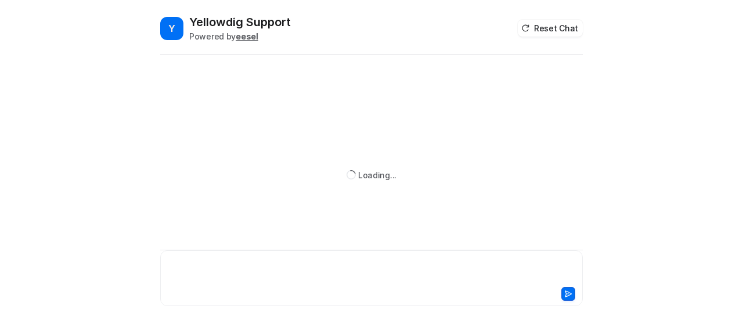  I want to click on h2: Yellowdig Support, so click(240, 22).